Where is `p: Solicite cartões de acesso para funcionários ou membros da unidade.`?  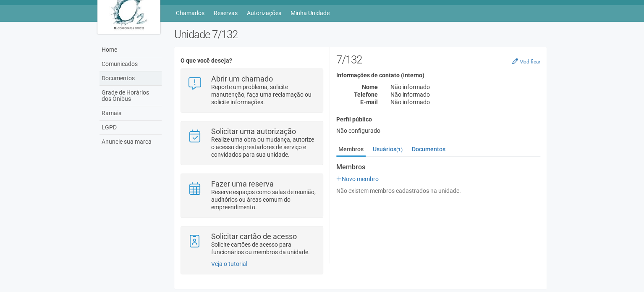
p: Solicite cartões de acesso para funcionários ou membros da unidade. is located at coordinates (264, 248).